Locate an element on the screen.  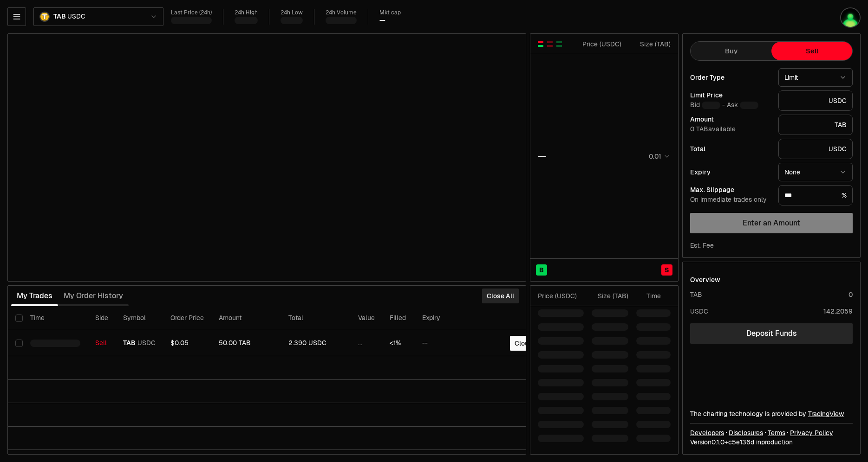
div: Amount is located at coordinates (731, 119).